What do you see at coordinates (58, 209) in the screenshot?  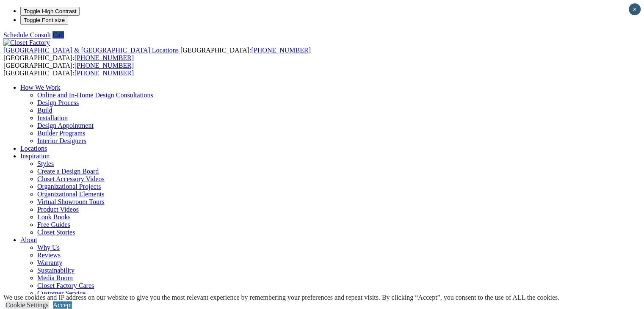 I see `a: Product Videos` at bounding box center [58, 209].